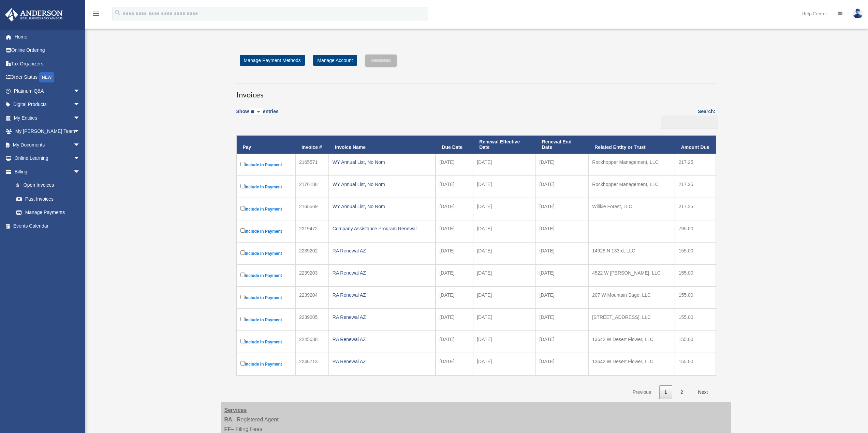 The width and height of the screenshot is (868, 433). Describe the element at coordinates (266, 145) in the screenshot. I see `th: Pay: activate to sort column descending` at that location.